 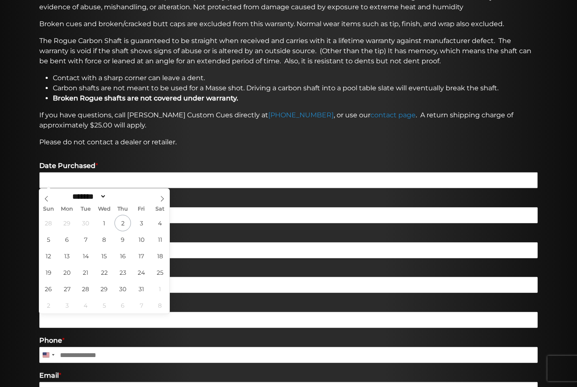 What do you see at coordinates (122, 256) in the screenshot?
I see `span: October 16, 2025` at bounding box center [122, 256].